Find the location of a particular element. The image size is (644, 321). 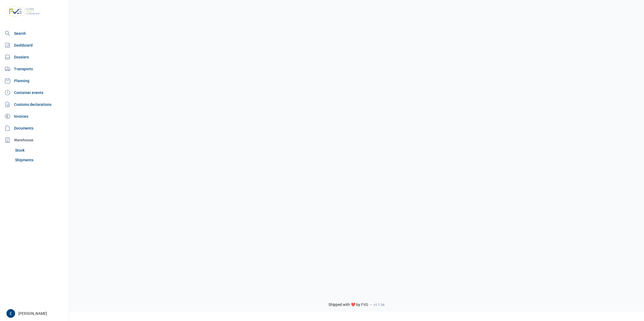

div: Warehouse is located at coordinates (34, 140).